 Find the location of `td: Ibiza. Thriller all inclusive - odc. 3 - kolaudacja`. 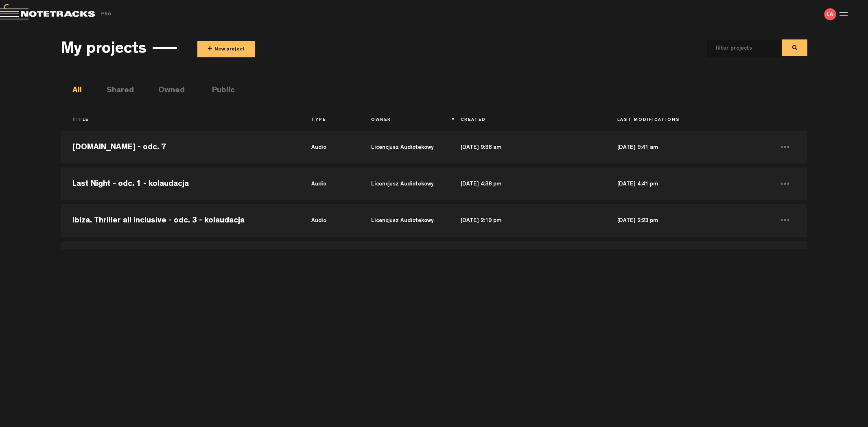

td: Ibiza. Thriller all inclusive - odc. 3 - kolaudacja is located at coordinates (180, 220).